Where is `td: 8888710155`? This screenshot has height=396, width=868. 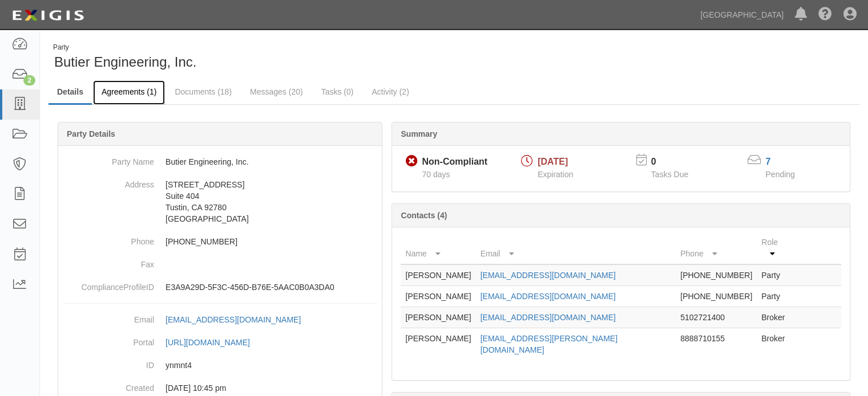
td: 8888710155 is located at coordinates (716, 344).